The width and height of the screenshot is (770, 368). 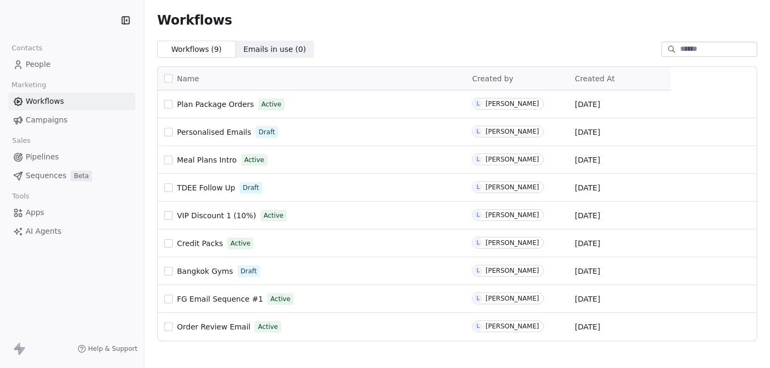 I want to click on a: FG Email Sequence #1, so click(x=220, y=299).